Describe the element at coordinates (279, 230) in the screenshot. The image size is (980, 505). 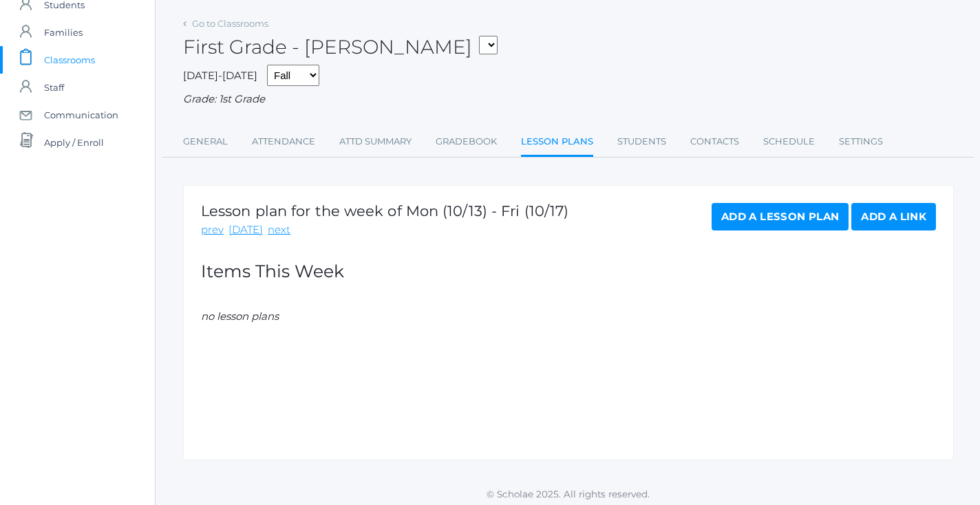
I see `a: next` at that location.